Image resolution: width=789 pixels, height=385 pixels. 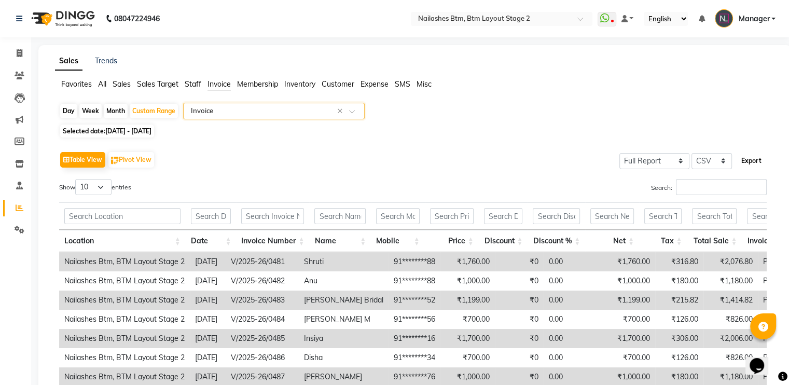 What do you see at coordinates (397, 216) in the screenshot?
I see `input: Search Mobile` at bounding box center [397, 216].